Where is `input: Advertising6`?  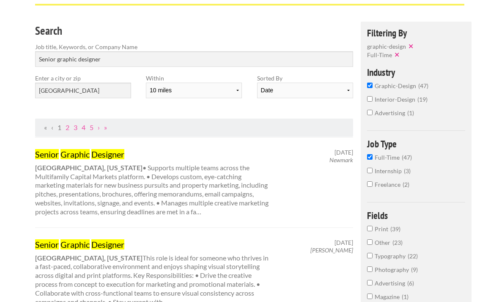 input: Advertising6 is located at coordinates (370, 282).